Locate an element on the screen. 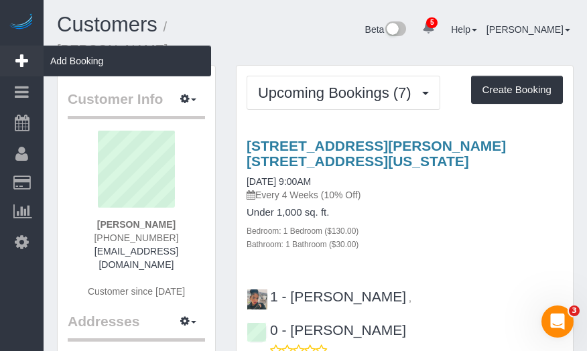 The image size is (587, 351). a: Automaid Logo is located at coordinates (21, 23).